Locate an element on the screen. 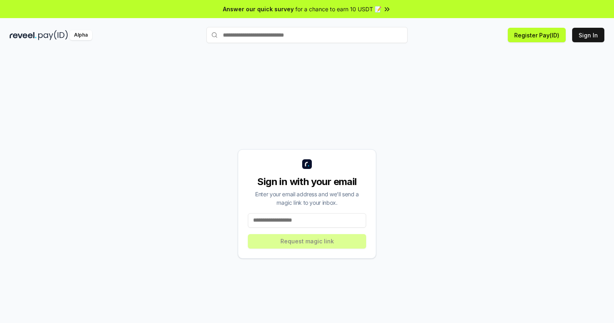 The image size is (614, 323). div: Alpha is located at coordinates (81, 35).